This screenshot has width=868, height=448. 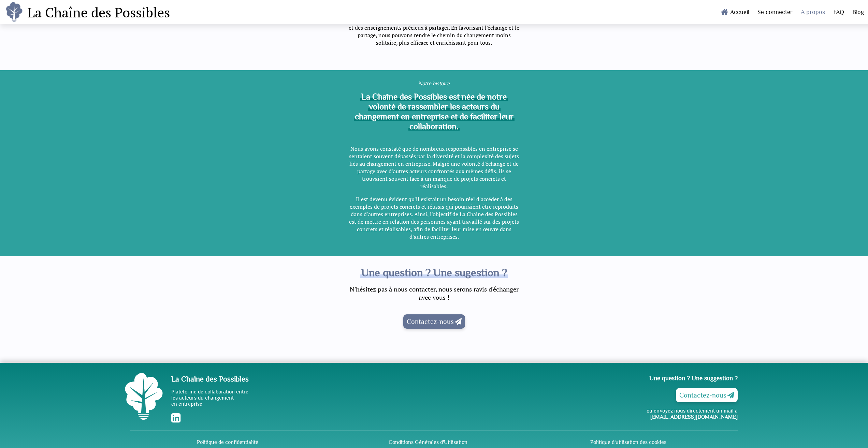 I want to click on h3: La Chaîne des Possibles est née de notre volonté de rassembler les acteurs du changement en entre..., so click(x=434, y=111).